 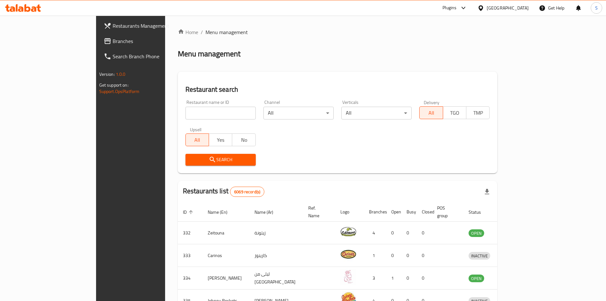 What do you see at coordinates (597, 8) in the screenshot?
I see `span: S` at bounding box center [597, 8].